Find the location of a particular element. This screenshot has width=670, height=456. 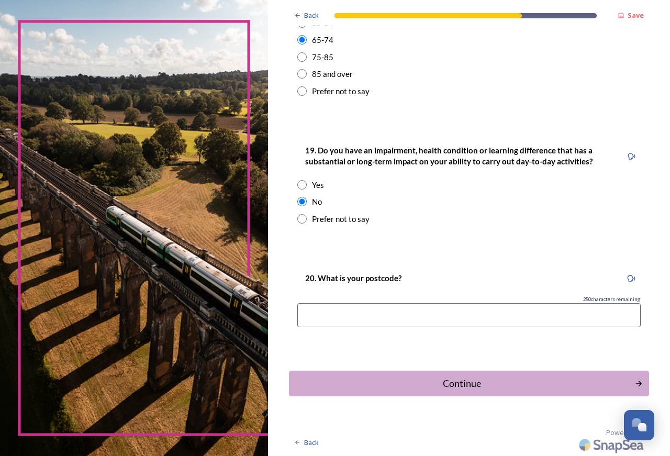

span: Powered by is located at coordinates (625, 432).